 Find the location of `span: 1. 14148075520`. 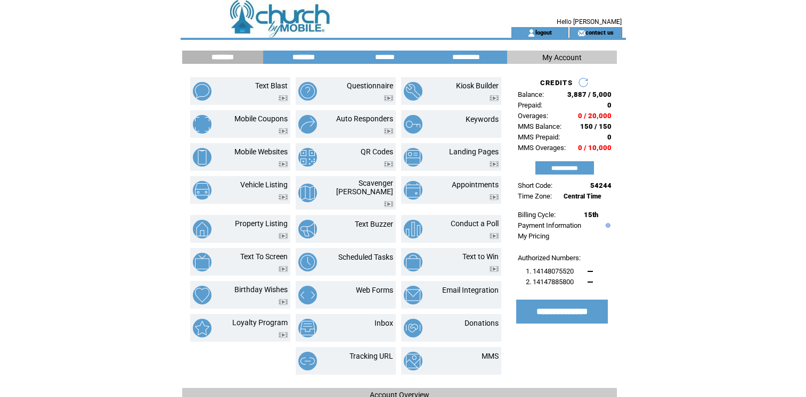

span: 1. 14148075520 is located at coordinates (550, 271).